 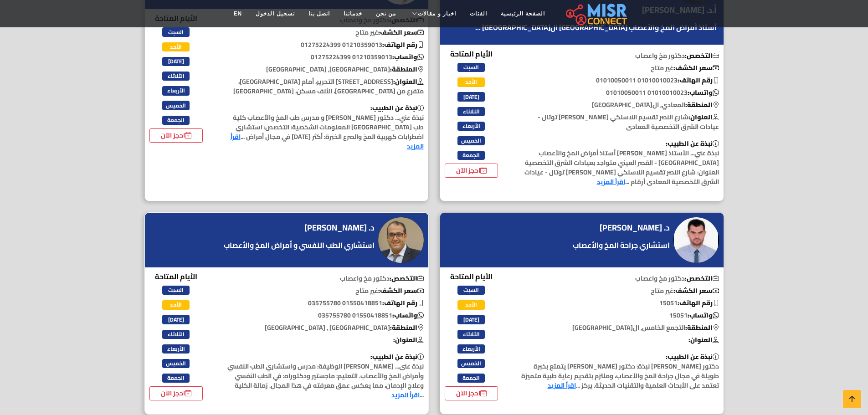 What do you see at coordinates (621, 245) in the screenshot?
I see `p: استشاري جراحة المخ والأعصاب` at bounding box center [621, 245].